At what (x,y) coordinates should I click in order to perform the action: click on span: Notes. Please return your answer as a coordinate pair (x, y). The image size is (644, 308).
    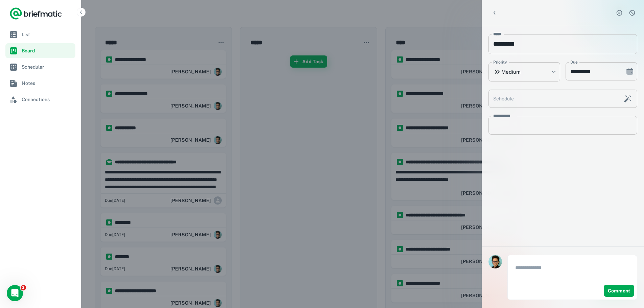
    Looking at the image, I should click on (47, 83).